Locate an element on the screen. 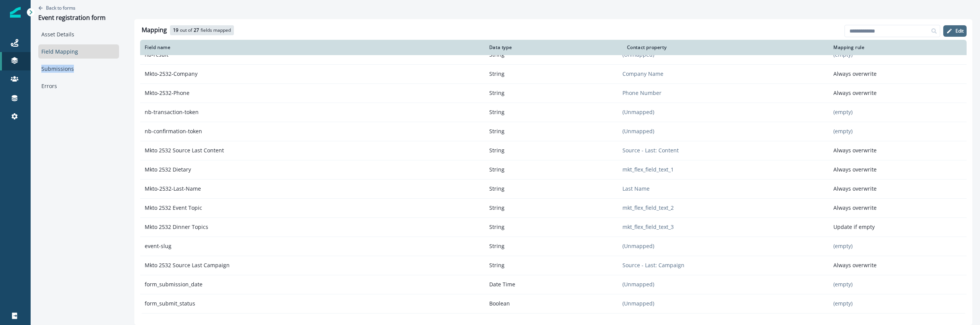  p: Phone Number is located at coordinates (726, 93).